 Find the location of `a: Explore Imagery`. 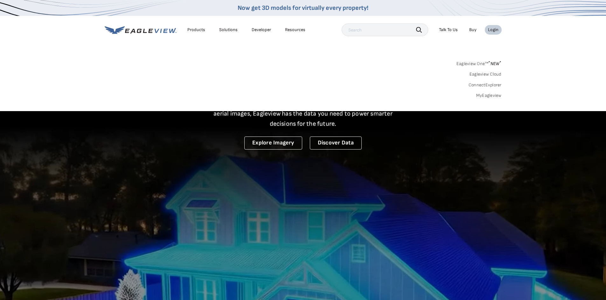

a: Explore Imagery is located at coordinates (273, 143).